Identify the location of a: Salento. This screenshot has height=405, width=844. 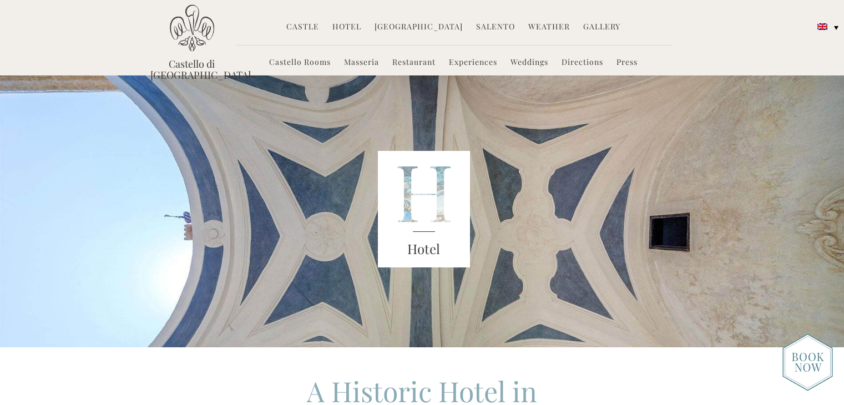
(496, 27).